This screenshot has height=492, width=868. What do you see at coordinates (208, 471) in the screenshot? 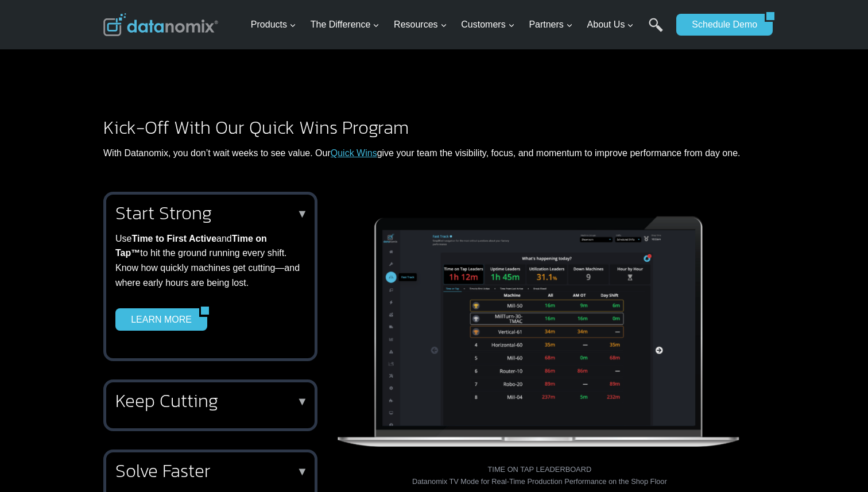
I see `h2: Solve Faster` at bounding box center [208, 471].